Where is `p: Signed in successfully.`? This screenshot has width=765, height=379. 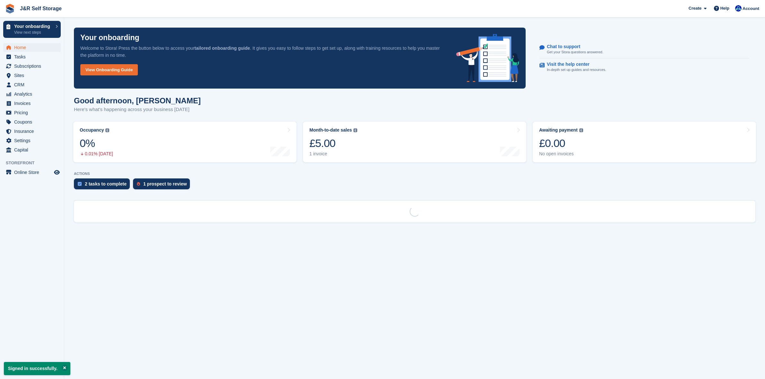 p: Signed in successfully. is located at coordinates (37, 369).